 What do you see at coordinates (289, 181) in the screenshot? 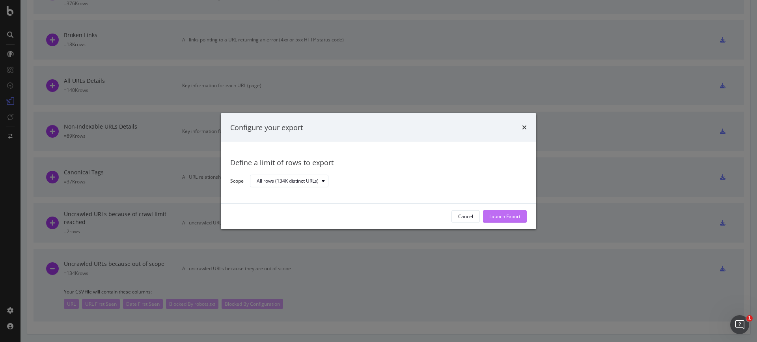
I see `button: All rows (134K distinct URLs)` at bounding box center [289, 181].